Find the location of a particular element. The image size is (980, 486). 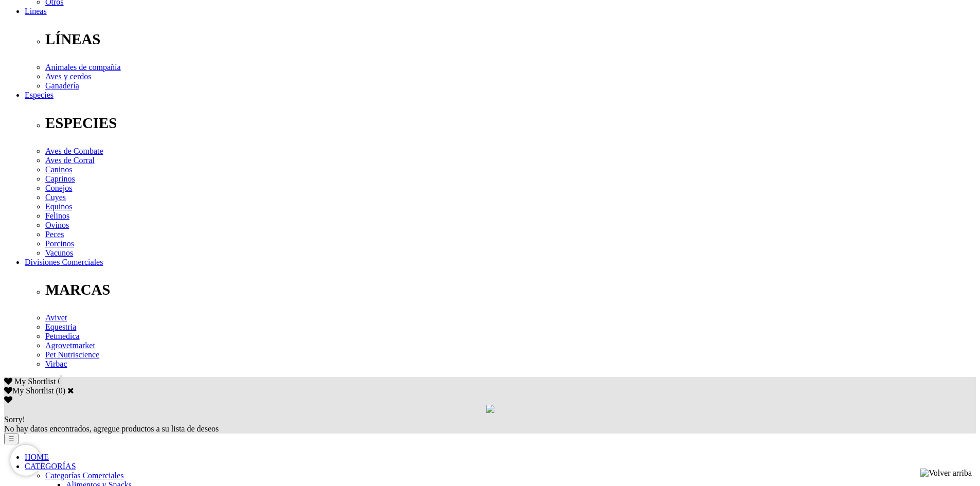

span: Equestria is located at coordinates (61, 327).